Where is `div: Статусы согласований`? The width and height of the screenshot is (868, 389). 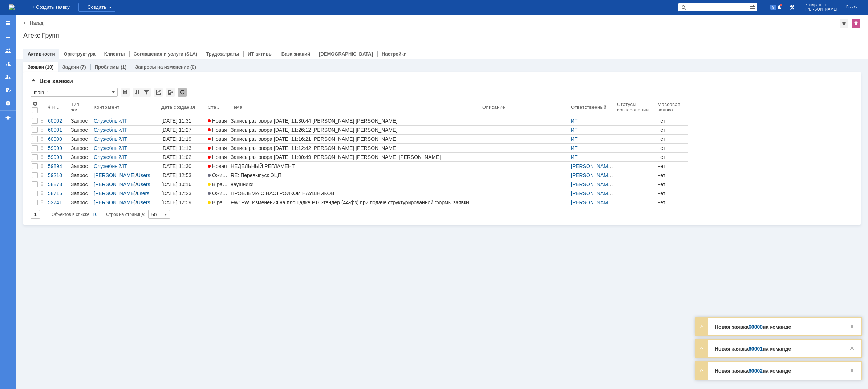
div: Статусы согласований is located at coordinates (633, 107).